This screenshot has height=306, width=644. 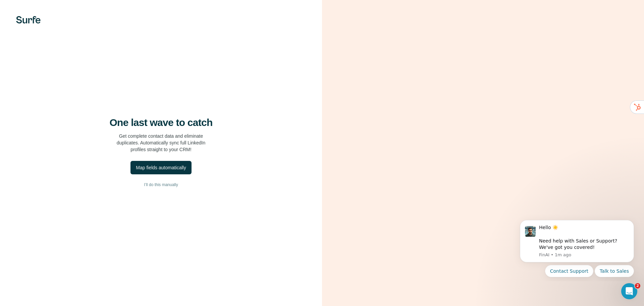 What do you see at coordinates (59, 57) in the screenshot?
I see `button: Quick reply: Contact Support` at bounding box center [59, 57].